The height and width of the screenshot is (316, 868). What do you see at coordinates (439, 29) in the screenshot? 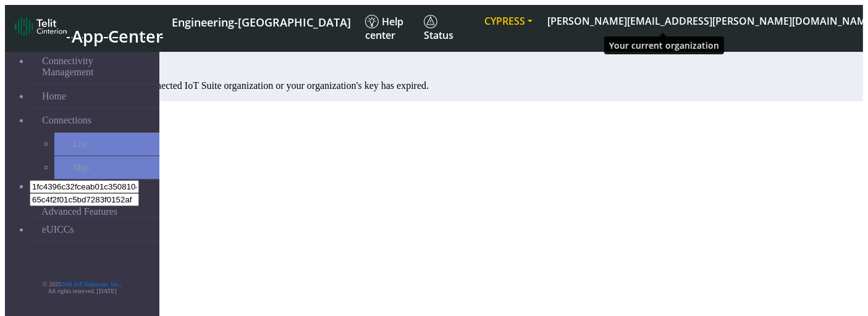
I see `span: Status` at bounding box center [439, 29].